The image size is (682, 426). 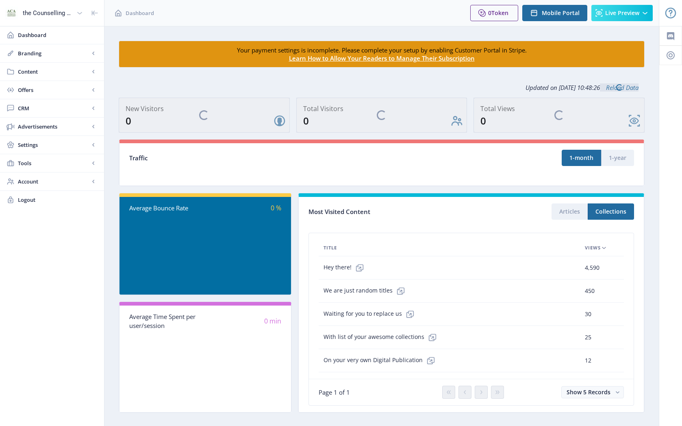 I want to click on span: Live Preview, so click(x=623, y=13).